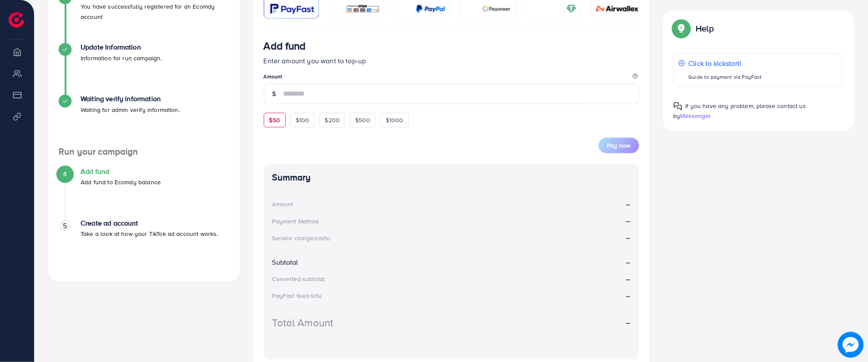  I want to click on span: $100, so click(303, 120).